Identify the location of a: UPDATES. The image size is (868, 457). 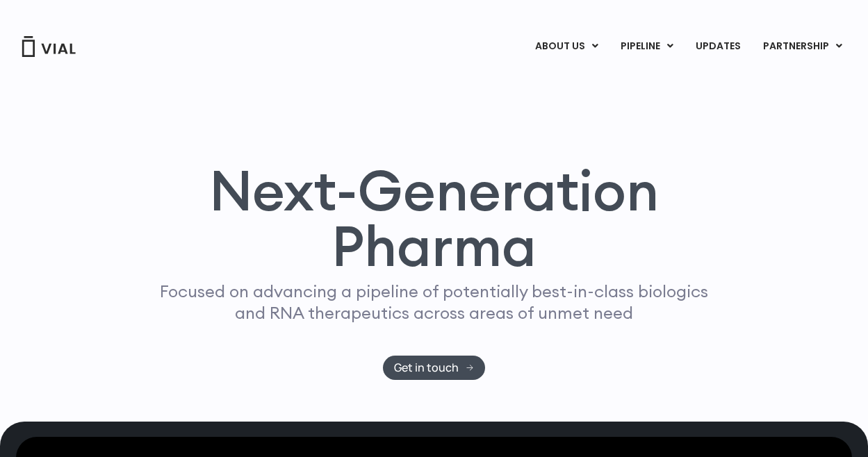
(718, 46).